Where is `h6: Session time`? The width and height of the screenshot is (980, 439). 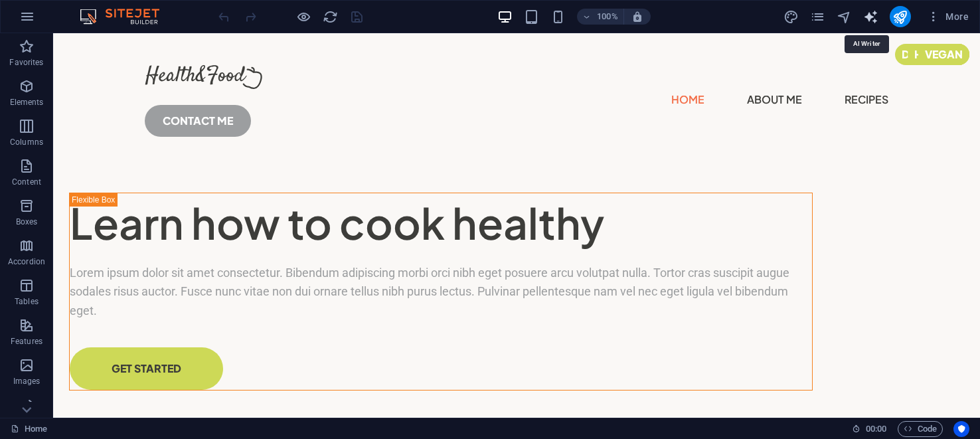 h6: Session time is located at coordinates (869, 429).